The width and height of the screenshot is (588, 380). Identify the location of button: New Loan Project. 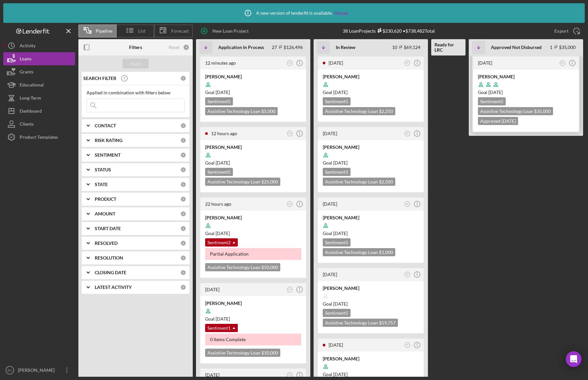
(225, 31).